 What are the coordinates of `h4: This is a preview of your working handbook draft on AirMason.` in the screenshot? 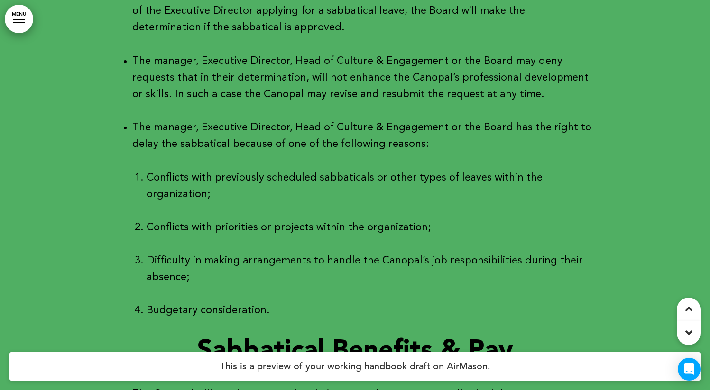 It's located at (355, 367).